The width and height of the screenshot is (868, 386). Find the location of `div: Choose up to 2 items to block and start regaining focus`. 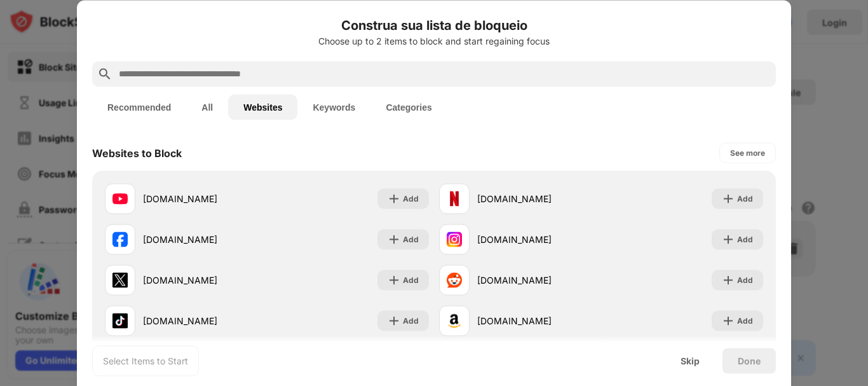

div: Choose up to 2 items to block and start regaining focus is located at coordinates (434, 41).